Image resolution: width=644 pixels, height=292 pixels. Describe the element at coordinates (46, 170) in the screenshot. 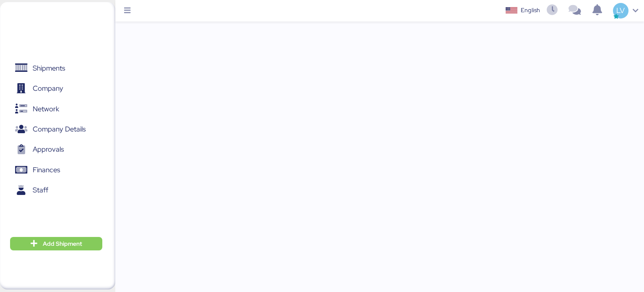

I see `span: Finances` at that location.